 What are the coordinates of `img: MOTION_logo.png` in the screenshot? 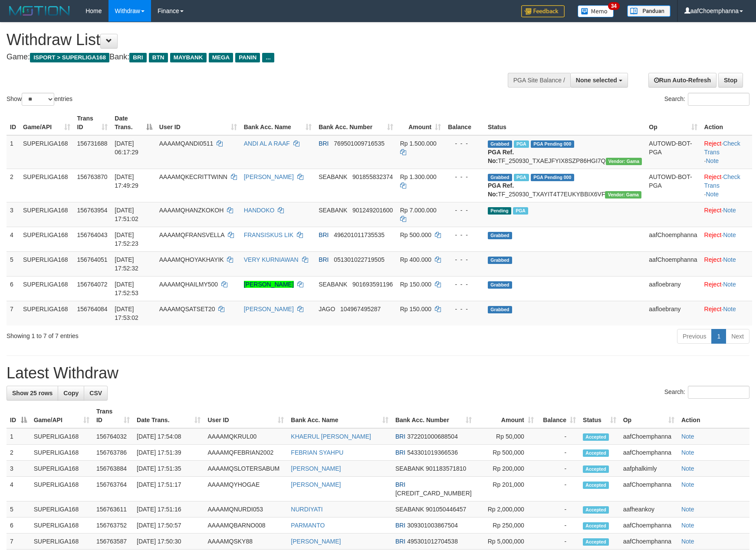 It's located at (39, 10).